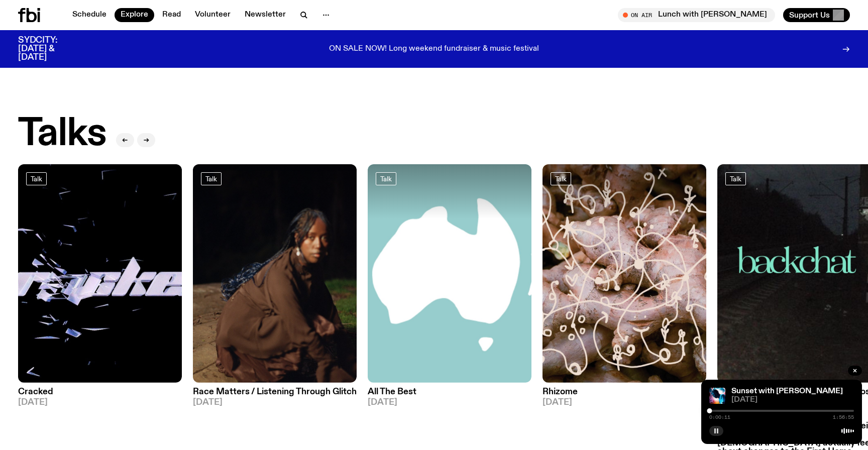 The height and width of the screenshot is (450, 868). Describe the element at coordinates (717, 396) in the screenshot. I see `a: Simon Caldwell stands side on, looking downwards. He has headphones on. Behind him is a brightly ...` at that location.